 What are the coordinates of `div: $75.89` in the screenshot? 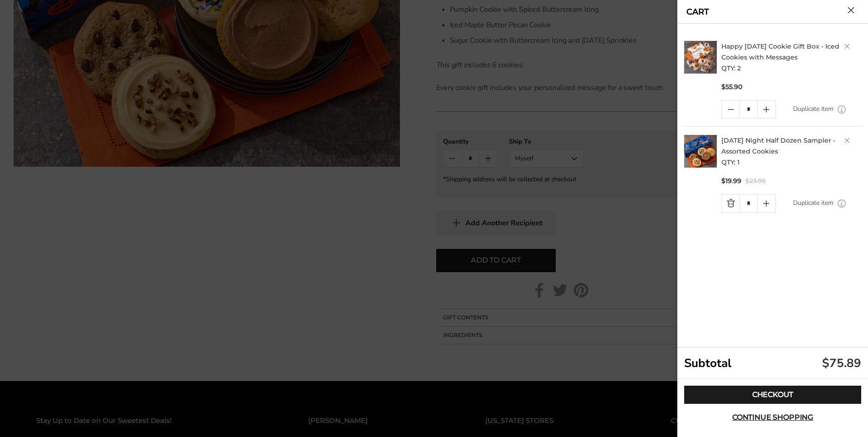 It's located at (842, 363).